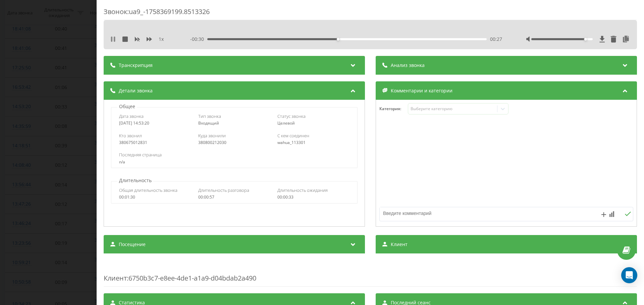 This screenshot has height=305, width=644. What do you see at coordinates (313, 197) in the screenshot?
I see `div: 00:00:33` at bounding box center [313, 197].